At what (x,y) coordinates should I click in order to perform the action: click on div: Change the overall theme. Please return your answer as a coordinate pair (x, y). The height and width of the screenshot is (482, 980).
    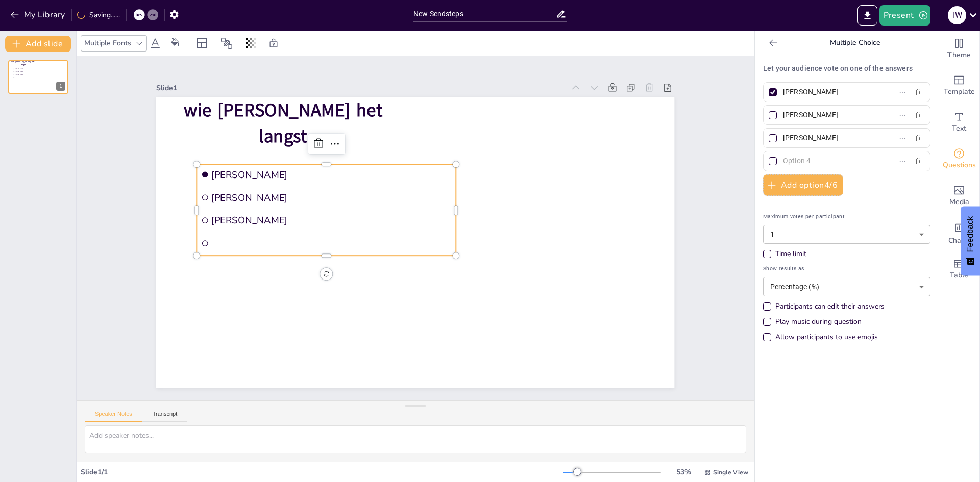
    Looking at the image, I should click on (959, 49).